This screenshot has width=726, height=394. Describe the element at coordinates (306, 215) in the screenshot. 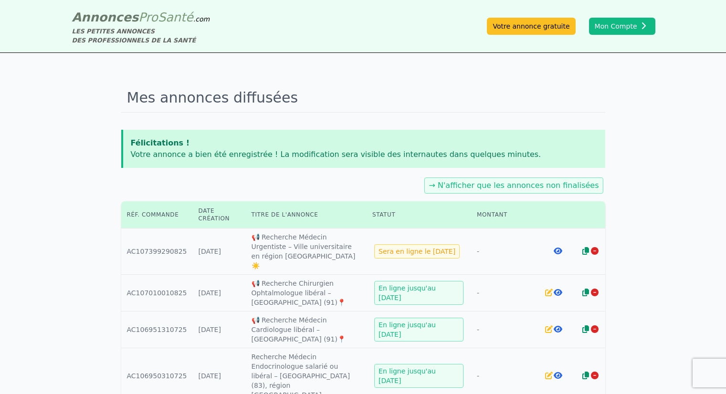

I see `th: Titre de l'annonce` at that location.